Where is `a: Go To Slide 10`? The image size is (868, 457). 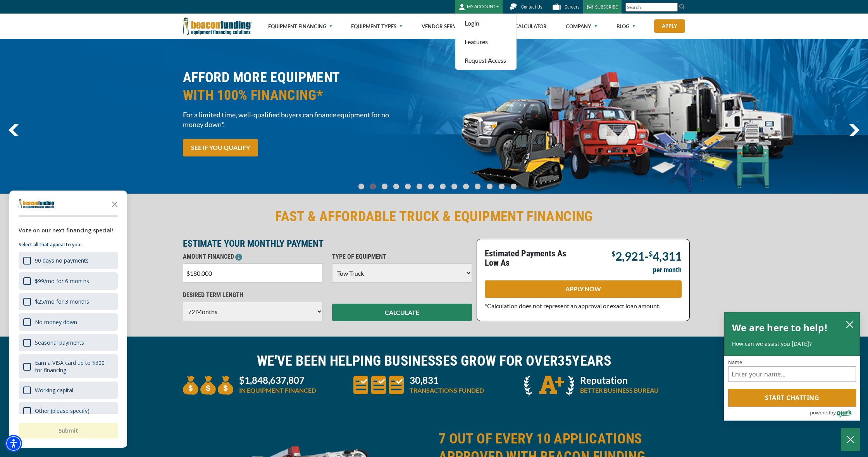 a: Go To Slide 10 is located at coordinates (477, 187).